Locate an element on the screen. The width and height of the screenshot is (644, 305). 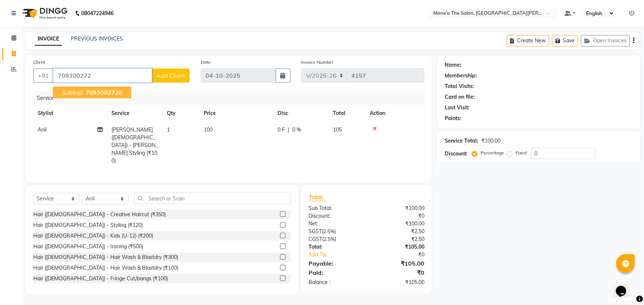
div: Paid: is located at coordinates (334, 273).